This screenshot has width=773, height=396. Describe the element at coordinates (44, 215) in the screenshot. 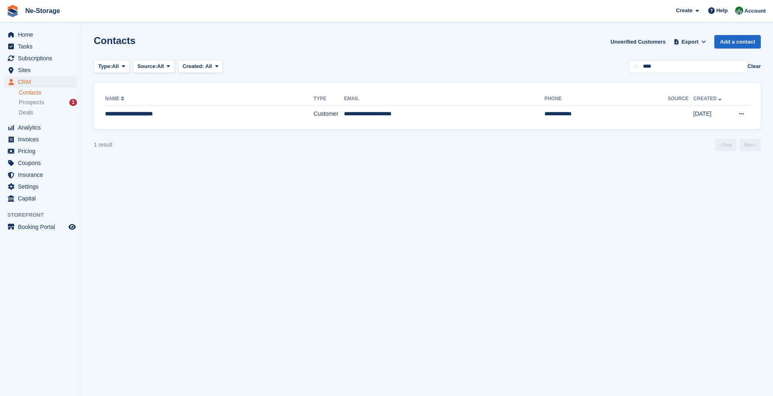

I see `span: Storefront` at that location.